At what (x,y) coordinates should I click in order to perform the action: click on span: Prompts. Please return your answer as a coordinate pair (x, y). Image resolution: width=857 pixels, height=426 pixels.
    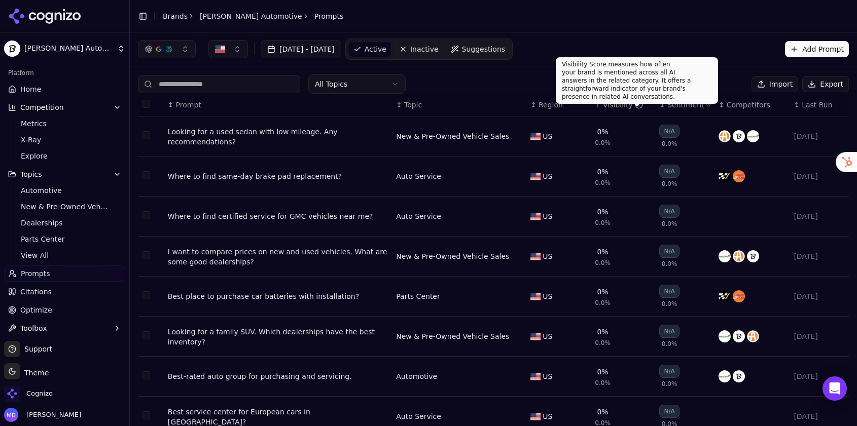
    Looking at the image, I should click on (35, 274).